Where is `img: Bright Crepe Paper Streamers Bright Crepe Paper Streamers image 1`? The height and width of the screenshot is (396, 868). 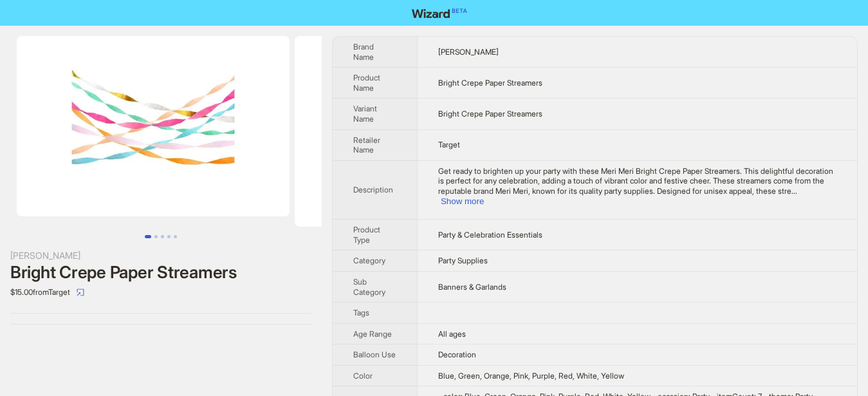
img: Bright Crepe Paper Streamers Bright Crepe Paper Streamers image 1 is located at coordinates (153, 126).